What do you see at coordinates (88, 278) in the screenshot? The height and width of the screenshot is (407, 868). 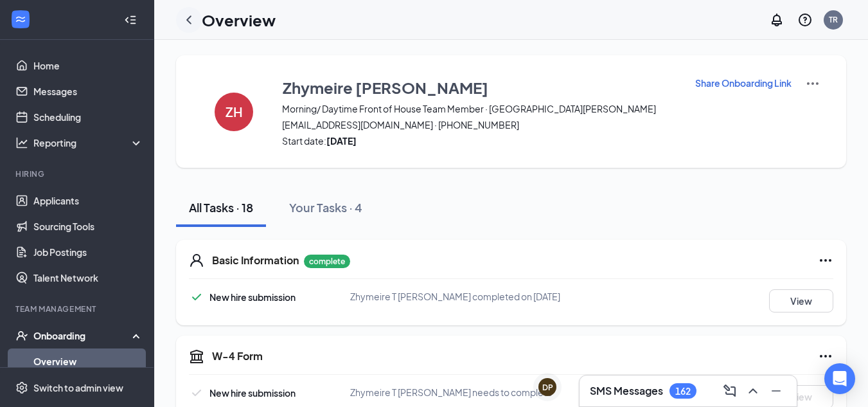 I see `a: Talent Network` at bounding box center [88, 278].